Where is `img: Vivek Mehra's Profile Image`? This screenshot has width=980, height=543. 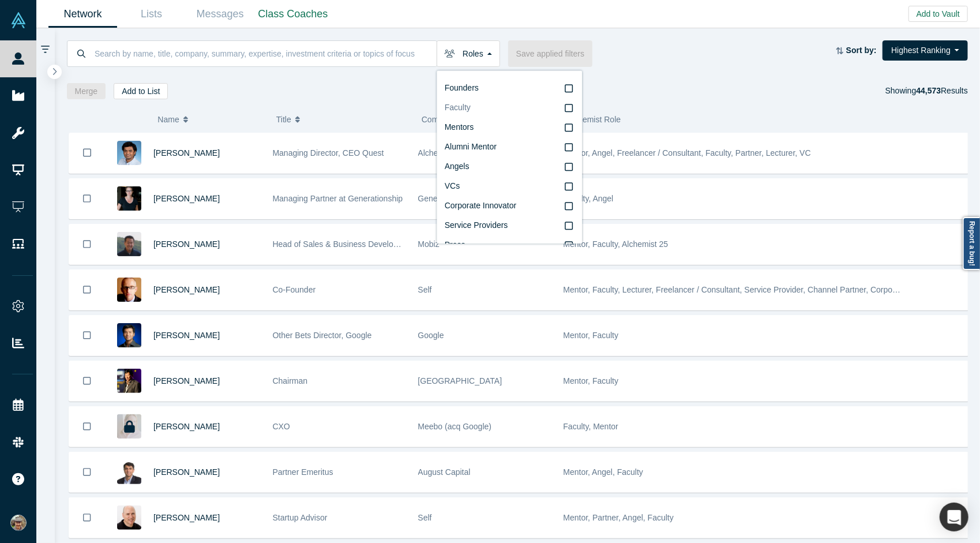 img: Vivek Mehra's Profile Image is located at coordinates (129, 472).